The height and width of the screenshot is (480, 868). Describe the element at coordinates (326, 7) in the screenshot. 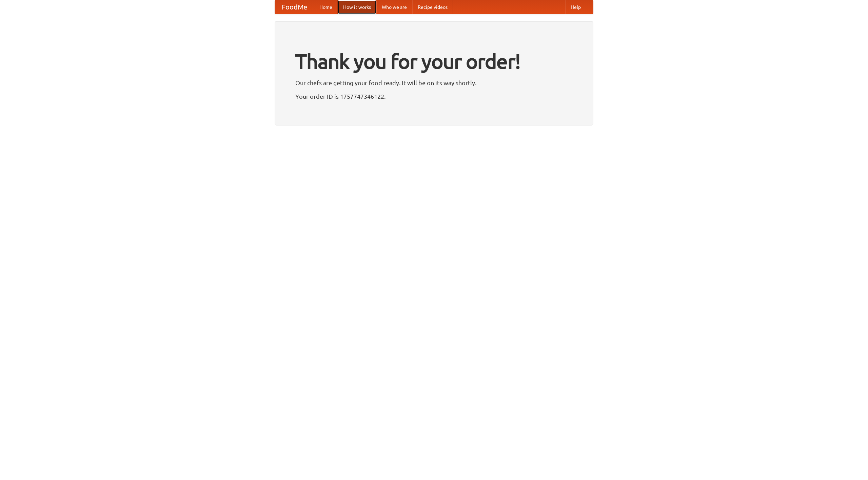

I see `a: Home` at that location.